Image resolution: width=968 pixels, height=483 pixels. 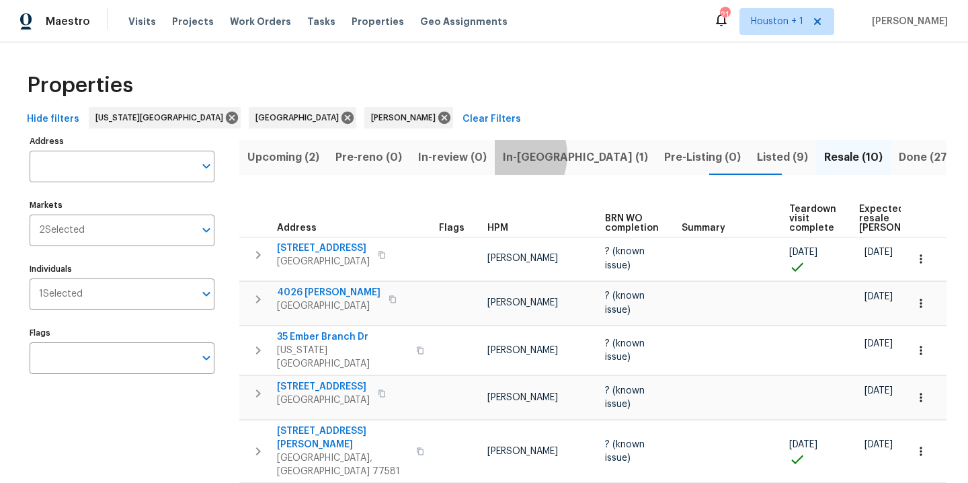 I want to click on span: In-review (0), so click(x=452, y=157).